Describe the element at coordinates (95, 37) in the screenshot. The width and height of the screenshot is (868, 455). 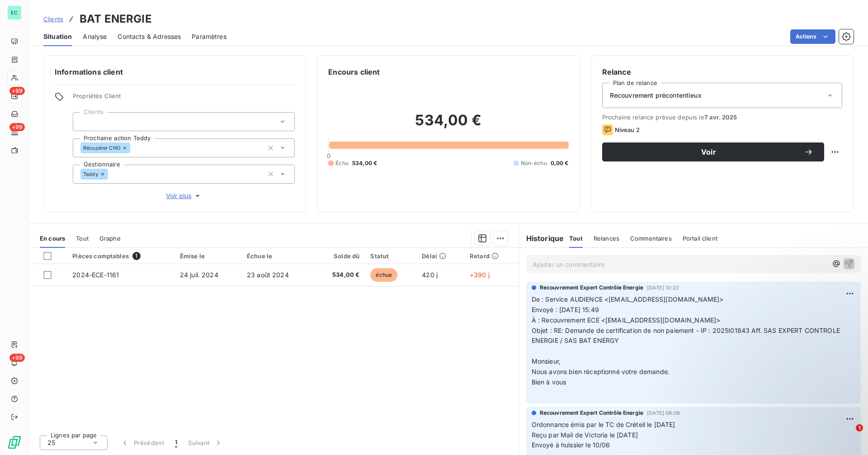
I see `span: Analyse` at that location.